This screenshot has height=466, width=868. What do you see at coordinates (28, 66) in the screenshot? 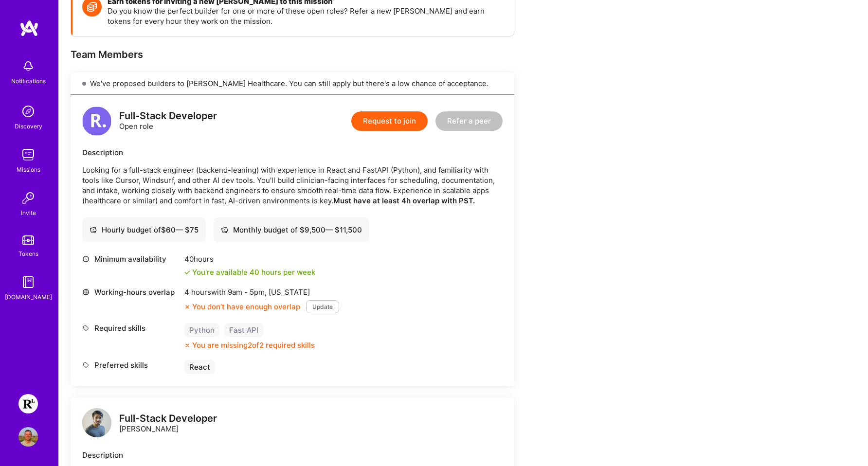
I see `img: bell` at bounding box center [28, 66].